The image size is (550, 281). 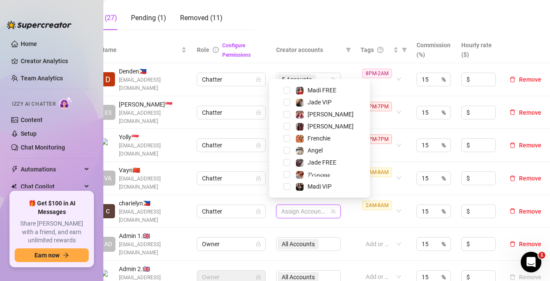 What do you see at coordinates (321, 163) in the screenshot?
I see `span: Jade FREE` at bounding box center [321, 163].